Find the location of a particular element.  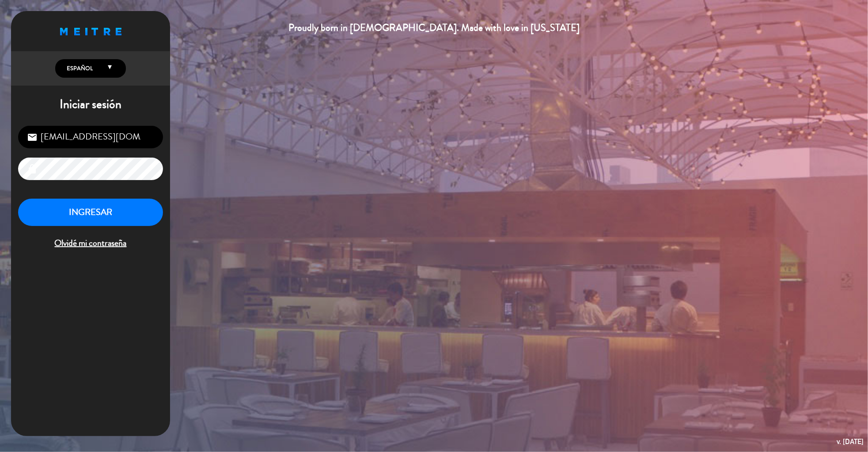

i: lock is located at coordinates (33, 169).